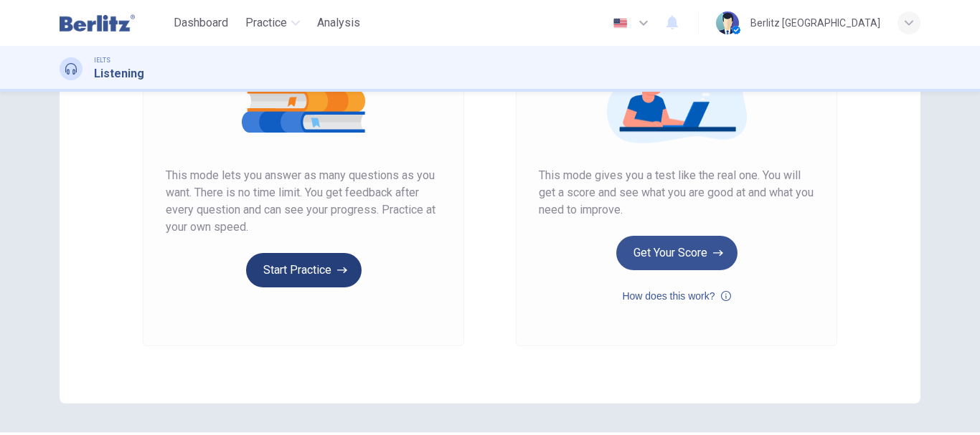  Describe the element at coordinates (119, 74) in the screenshot. I see `h1: Listening` at that location.